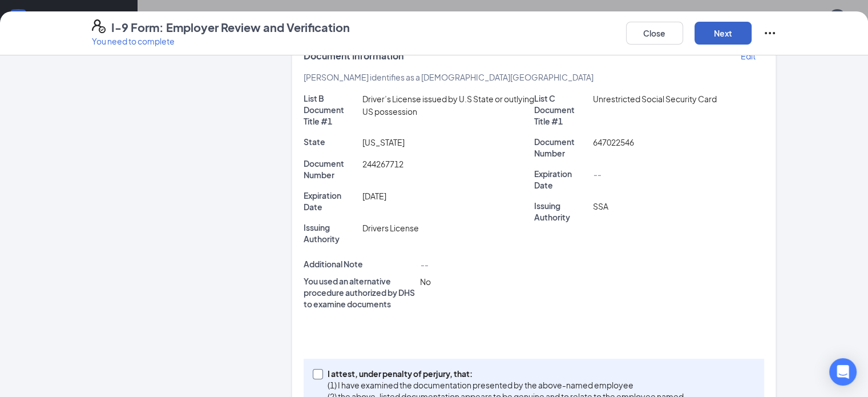 Image resolution: width=868 pixels, height=397 pixels. Describe the element at coordinates (613, 142) in the screenshot. I see `span: 647022546` at that location.